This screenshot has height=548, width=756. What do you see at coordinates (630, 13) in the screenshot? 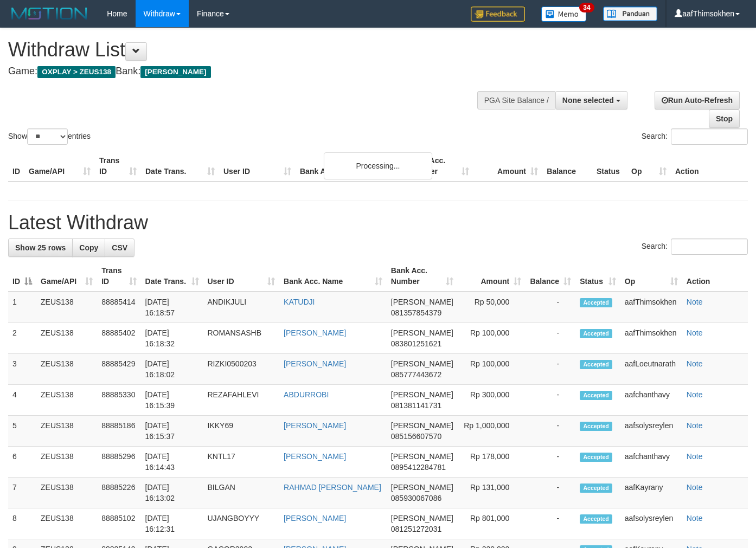
I see `img: panduan.png` at bounding box center [630, 13].